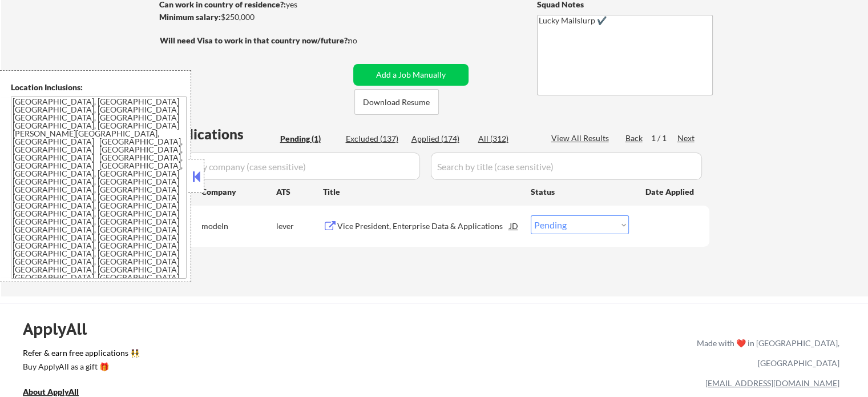 The width and height of the screenshot is (868, 397). I want to click on div: Excluded (137), so click(375, 138).